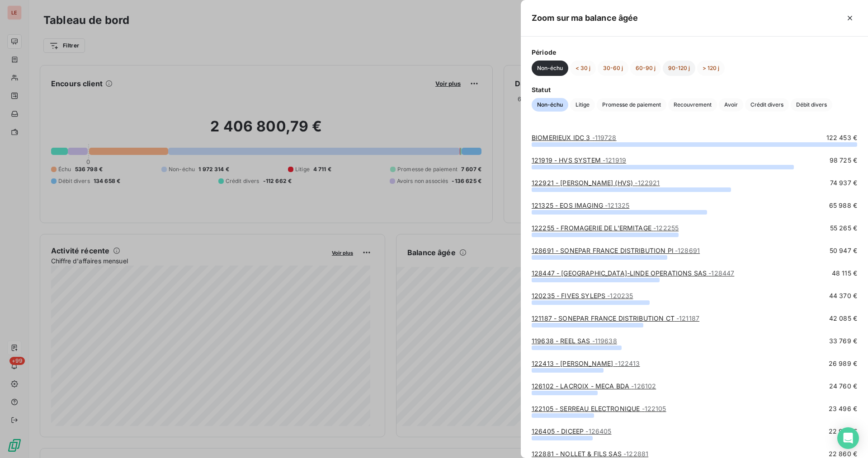  I want to click on span: 65 988 €, so click(843, 206).